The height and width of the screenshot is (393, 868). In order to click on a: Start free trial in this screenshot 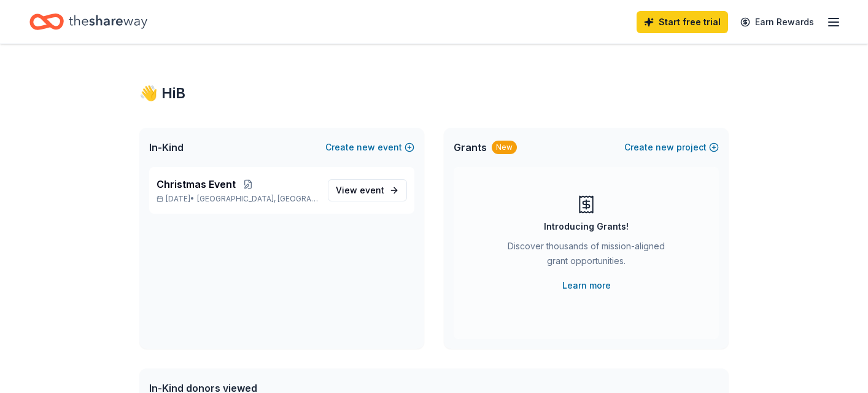, I will do `click(682, 22)`.